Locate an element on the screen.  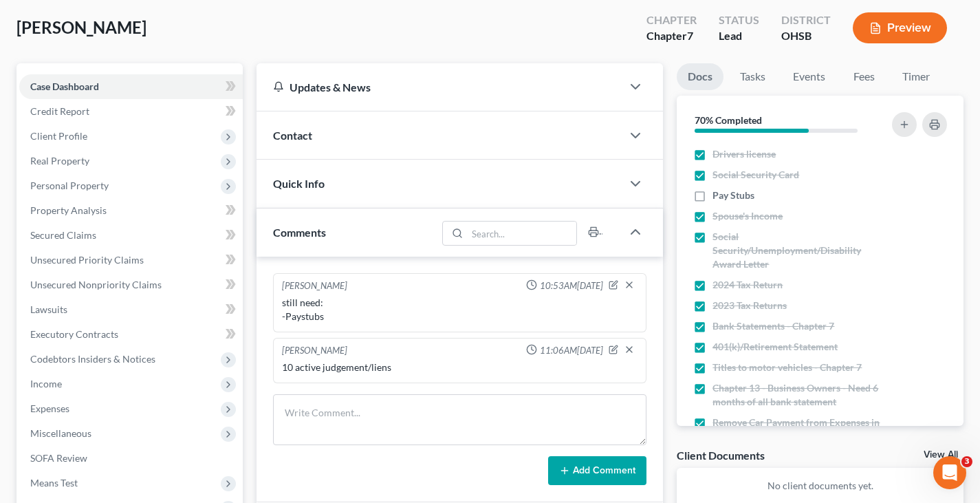
span: Means Test is located at coordinates (53, 482).